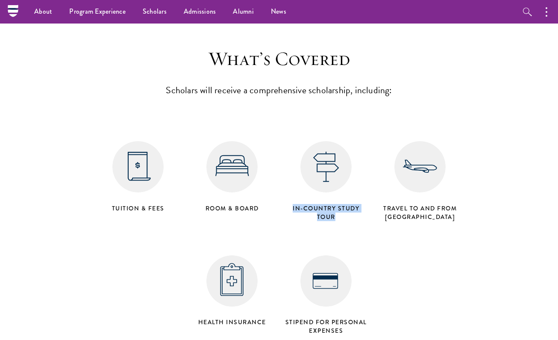 The height and width of the screenshot is (340, 558). What do you see at coordinates (279, 59) in the screenshot?
I see `h3: What’s Covered` at bounding box center [279, 59].